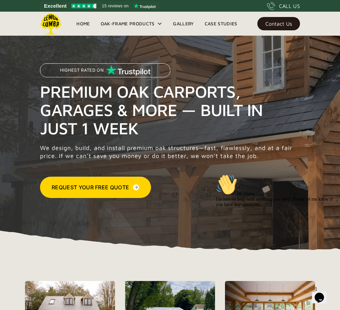 This screenshot has height=310, width=340. Describe the element at coordinates (13, 13) in the screenshot. I see `img: :wave:` at that location.